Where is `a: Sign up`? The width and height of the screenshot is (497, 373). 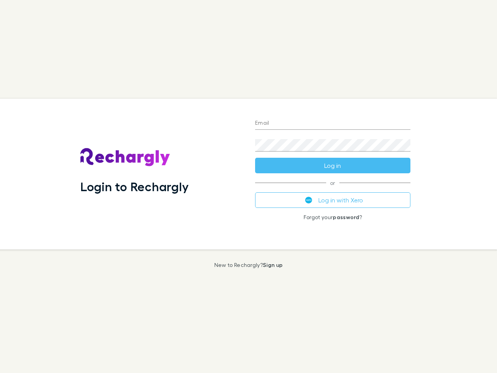 a: Sign up is located at coordinates (273, 265).